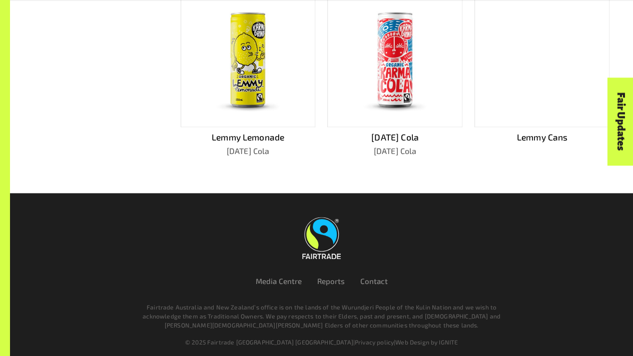 The width and height of the screenshot is (633, 356). I want to click on a: Media Centre, so click(279, 281).